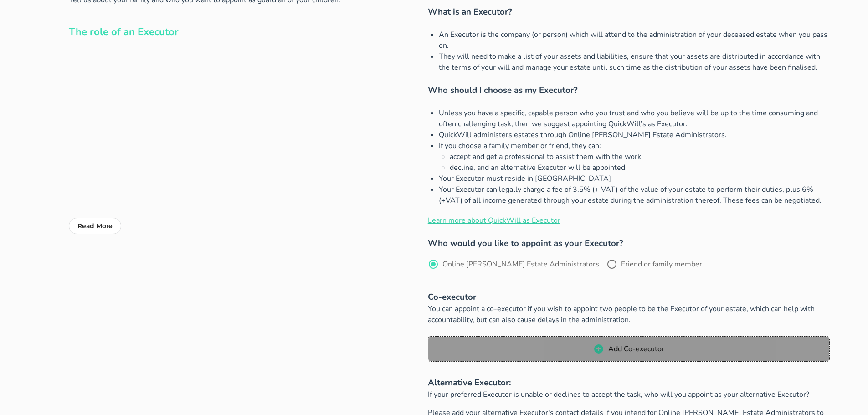 This screenshot has height=415, width=868. I want to click on h3: Who should I choose as my Executor?, so click(628, 90).